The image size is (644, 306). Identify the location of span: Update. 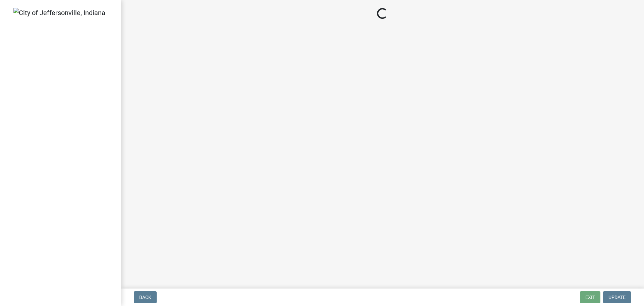
(617, 297).